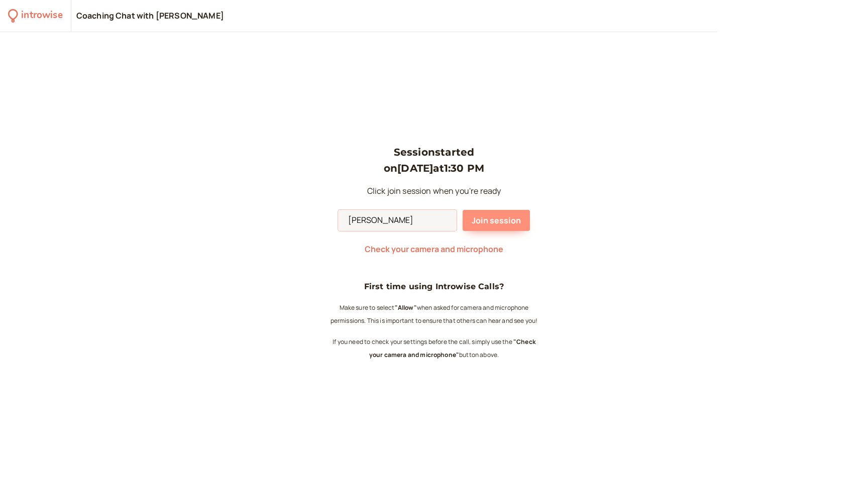 The width and height of the screenshot is (868, 481). What do you see at coordinates (434, 314) in the screenshot?
I see `small: Make sure to select when asked for camera and microphone permissions. This is important to ensure...` at bounding box center [434, 314].